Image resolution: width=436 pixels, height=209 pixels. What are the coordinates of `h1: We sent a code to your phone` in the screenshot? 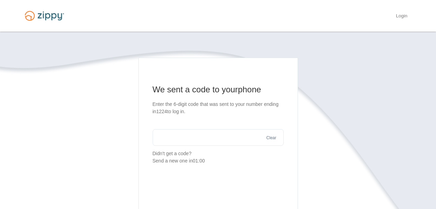 It's located at (218, 89).